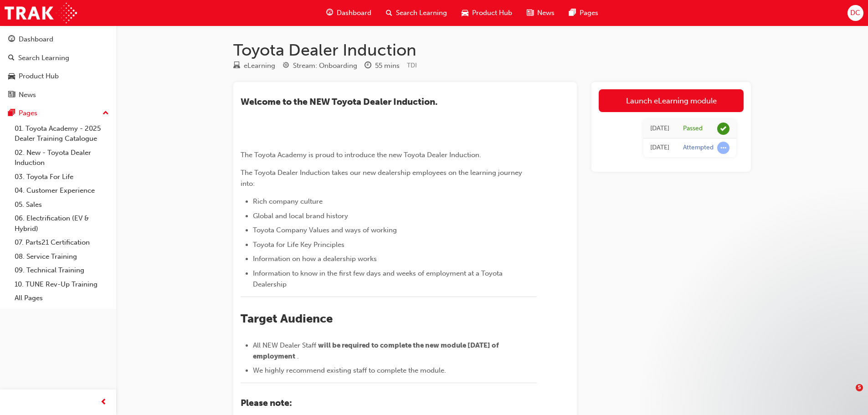 The width and height of the screenshot is (868, 415). Describe the element at coordinates (287, 319) in the screenshot. I see `span: Target Audience` at that location.